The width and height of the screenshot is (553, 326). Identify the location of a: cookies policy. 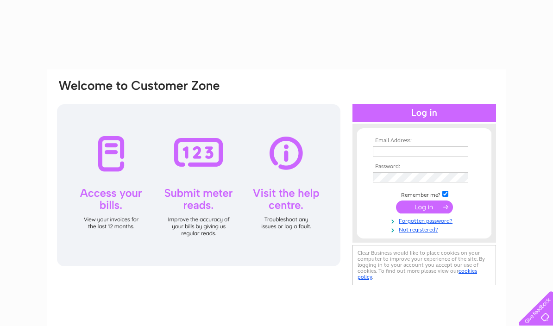
(417, 274).